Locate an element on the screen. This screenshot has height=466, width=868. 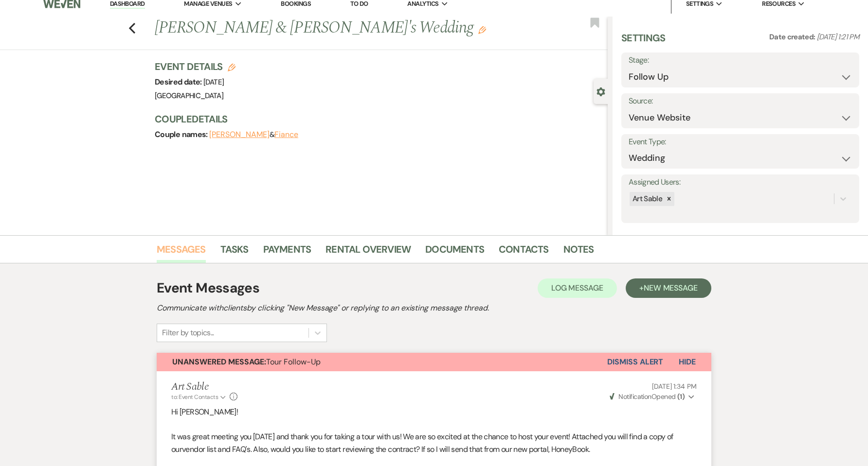
a: Messages is located at coordinates (181, 252).